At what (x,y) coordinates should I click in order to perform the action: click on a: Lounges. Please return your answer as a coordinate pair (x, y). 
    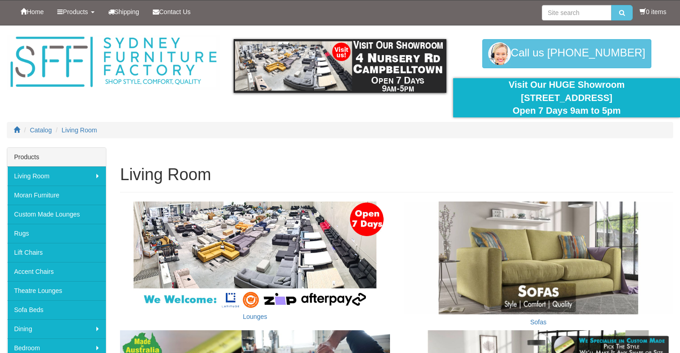
    Looking at the image, I should click on (255, 316).